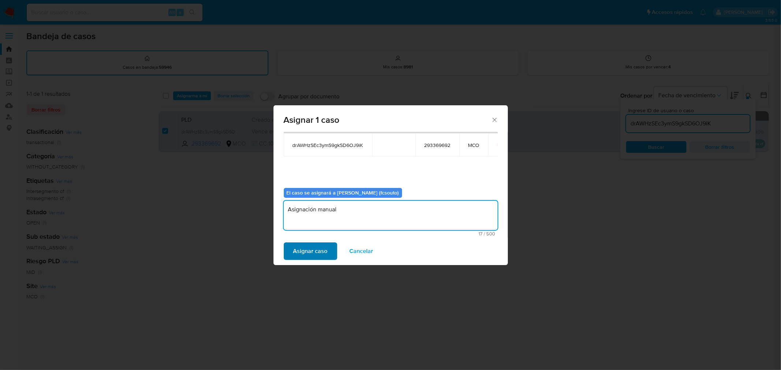 The image size is (781, 370). I want to click on button: Asignar caso, so click(310, 251).